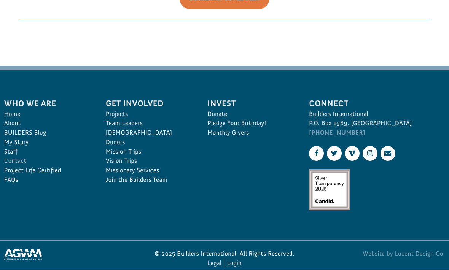 The height and width of the screenshot is (270, 449). I want to click on a: Facebook, so click(316, 154).